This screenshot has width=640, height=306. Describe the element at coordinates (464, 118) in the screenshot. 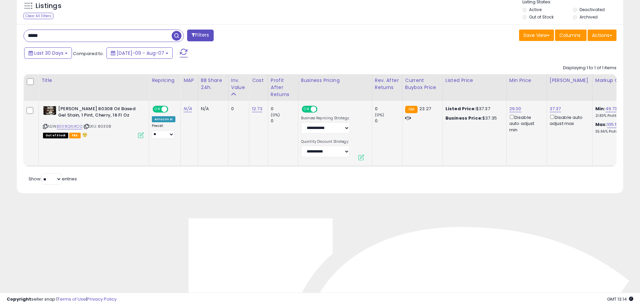

I see `b: Business Price:` at that location.